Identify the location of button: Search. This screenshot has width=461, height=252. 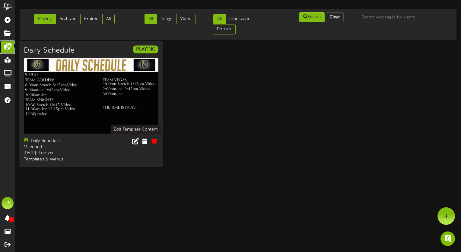
(312, 17).